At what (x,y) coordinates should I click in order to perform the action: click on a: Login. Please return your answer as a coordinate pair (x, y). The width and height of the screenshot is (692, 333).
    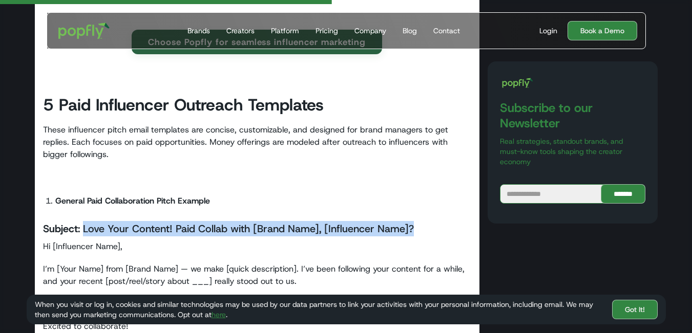
    Looking at the image, I should click on (548, 31).